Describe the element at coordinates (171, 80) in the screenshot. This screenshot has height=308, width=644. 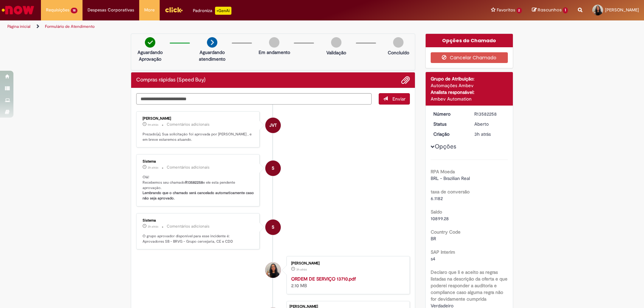
I see `h2: Compras rápidas (Speed Buy) Histórico de tíquete` at that location.